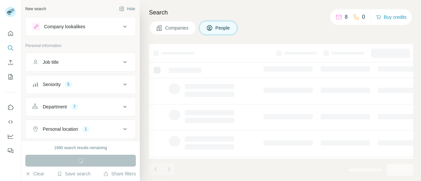 The height and width of the screenshot is (181, 421). Describe the element at coordinates (11, 108) in the screenshot. I see `button: Use Surfe on LinkedIn` at that location.